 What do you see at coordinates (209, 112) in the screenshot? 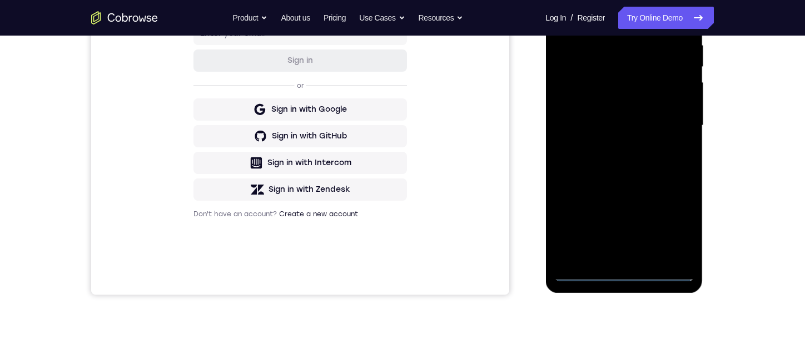
I see `input: Enter your email` at bounding box center [209, 112].